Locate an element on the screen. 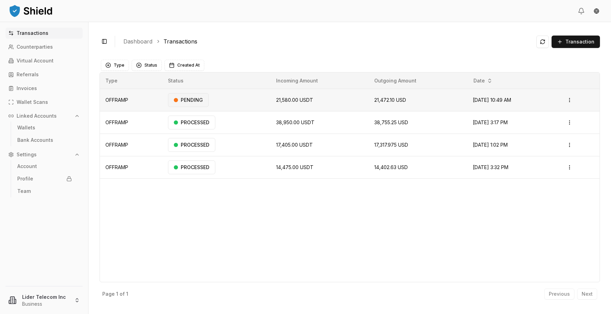  span: 14,475.00 USDT is located at coordinates (295, 167).